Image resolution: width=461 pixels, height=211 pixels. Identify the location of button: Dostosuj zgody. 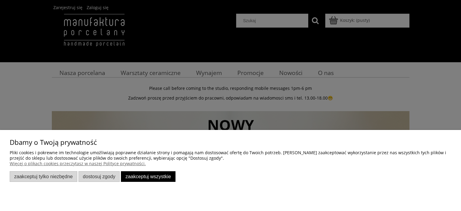
(99, 176).